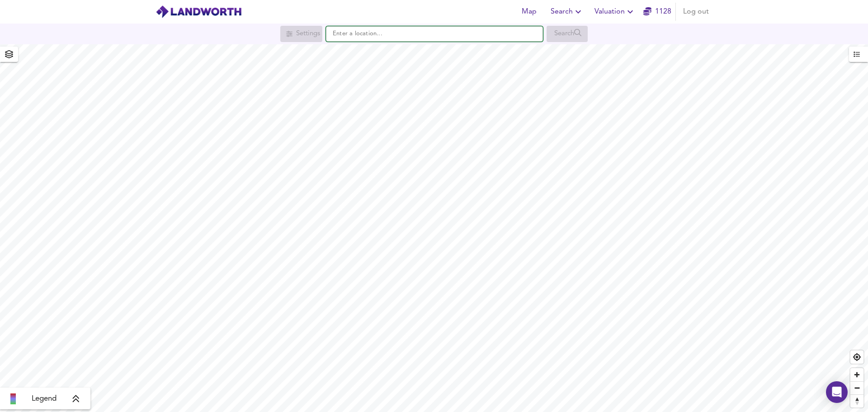 The image size is (868, 412). I want to click on button: Zoom in, so click(857, 375).